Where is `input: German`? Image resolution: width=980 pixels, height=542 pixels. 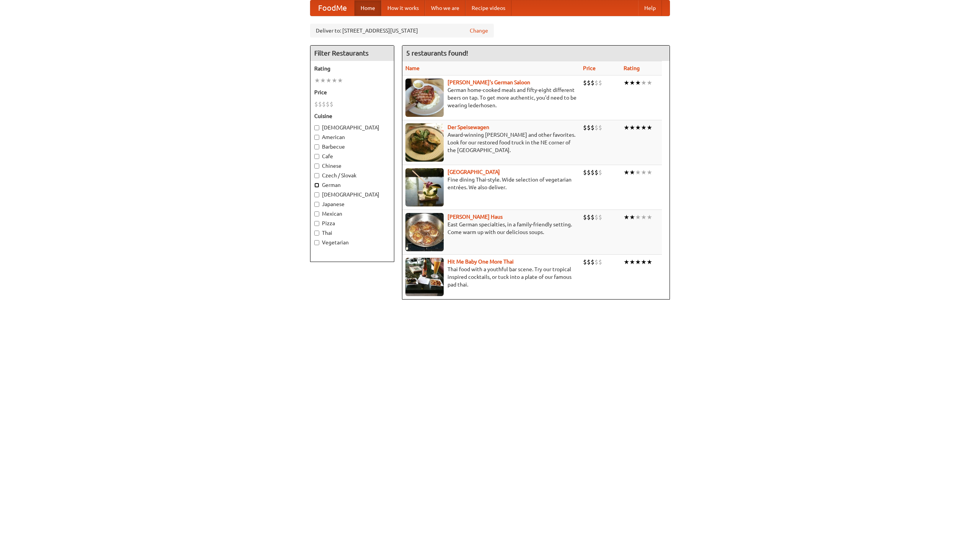
input: German is located at coordinates (316, 185).